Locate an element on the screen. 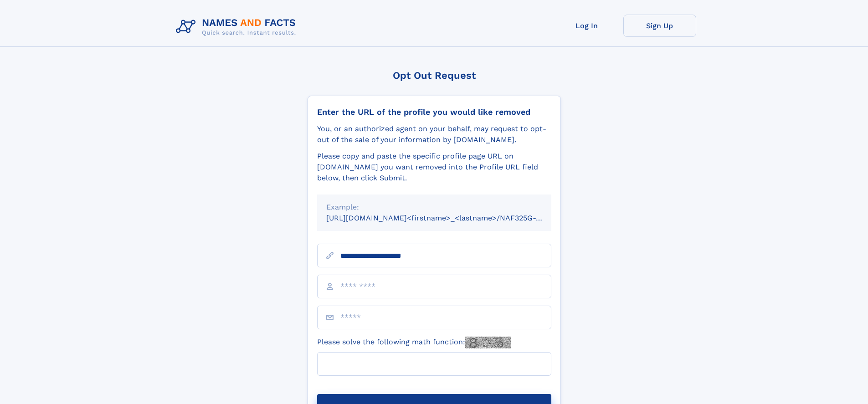 The height and width of the screenshot is (404, 868). a: Sign Up is located at coordinates (660, 25).